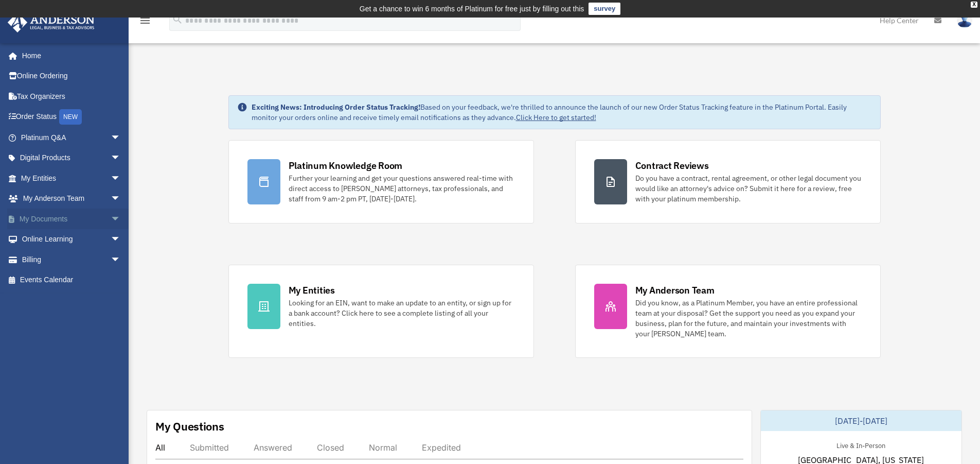  What do you see at coordinates (145, 21) in the screenshot?
I see `i: menu` at bounding box center [145, 21].